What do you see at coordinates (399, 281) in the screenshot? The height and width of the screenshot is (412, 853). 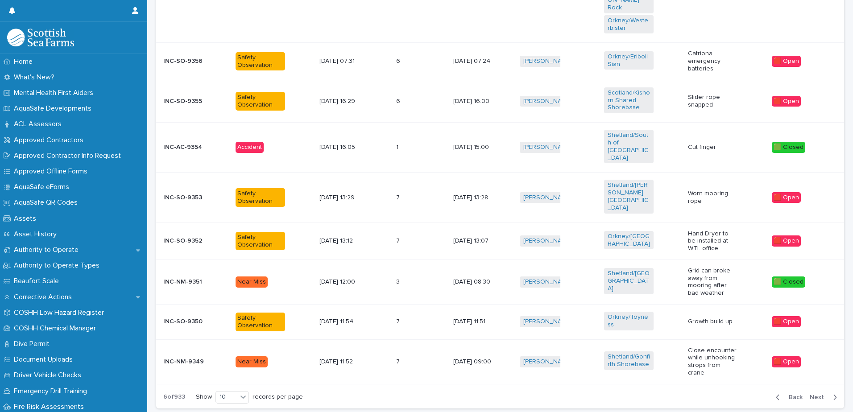 I see `p: 3` at bounding box center [399, 281].